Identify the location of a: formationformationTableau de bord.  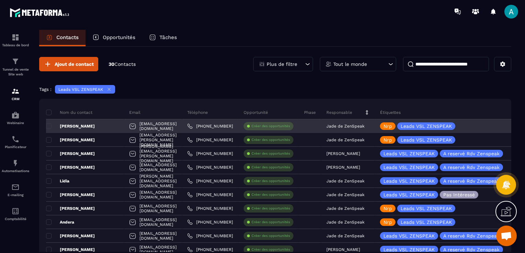
(15, 40).